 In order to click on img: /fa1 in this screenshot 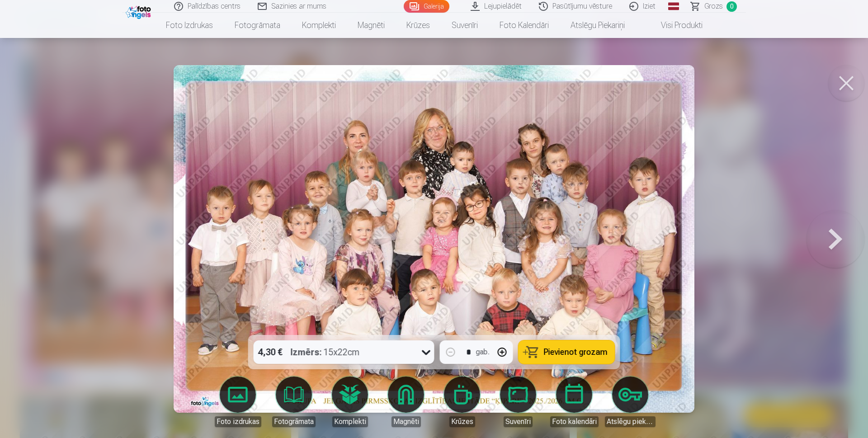, I will do `click(139, 11)`.